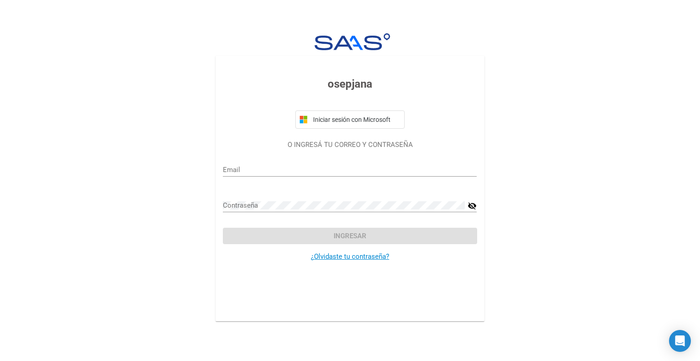 The width and height of the screenshot is (700, 361). I want to click on button: Iniciar sesión con Microsoft, so click(350, 119).